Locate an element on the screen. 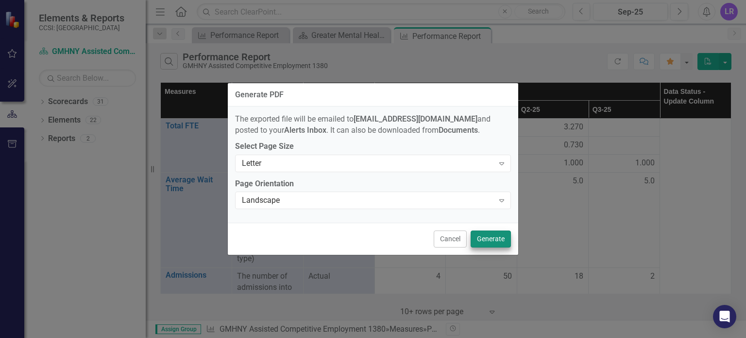 The width and height of the screenshot is (746, 338). div: Open Intercom Messenger is located at coordinates (725, 316).